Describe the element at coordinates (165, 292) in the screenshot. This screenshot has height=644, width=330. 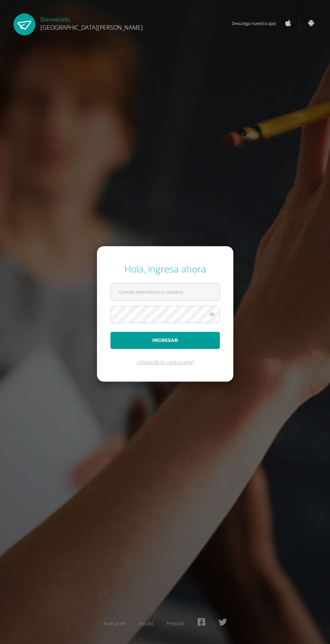
I see `input: Correo electrónico o usuario` at that location.